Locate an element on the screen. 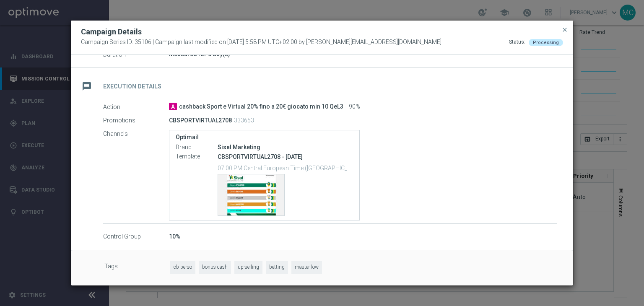 This screenshot has height=306, width=644. label: Tags is located at coordinates (137, 267).